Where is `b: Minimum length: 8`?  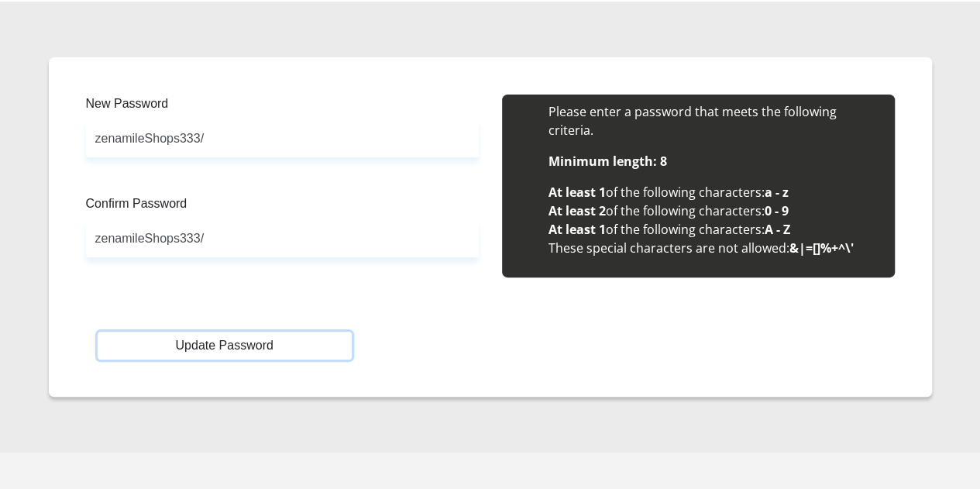 b: Minimum length: 8 is located at coordinates (607, 162).